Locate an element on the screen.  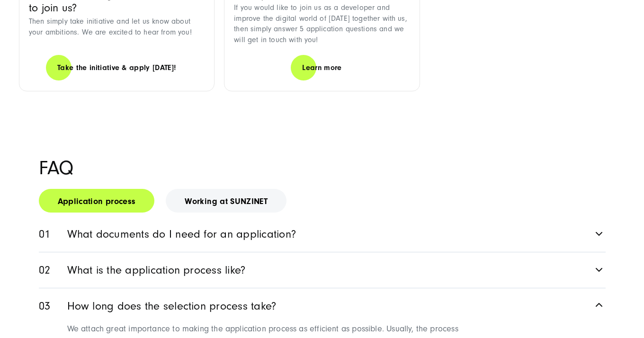
a: What is the application process like? is located at coordinates (322, 269).